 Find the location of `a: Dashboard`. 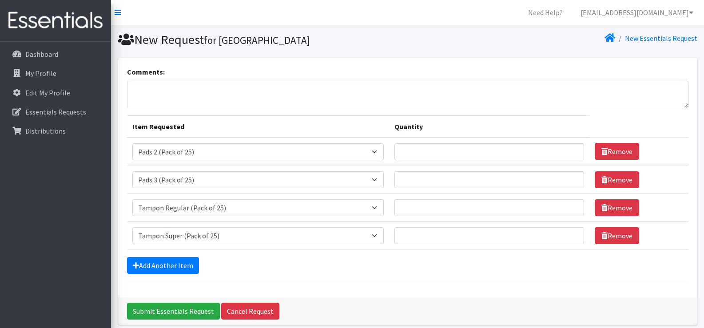

a: Dashboard is located at coordinates (56, 54).